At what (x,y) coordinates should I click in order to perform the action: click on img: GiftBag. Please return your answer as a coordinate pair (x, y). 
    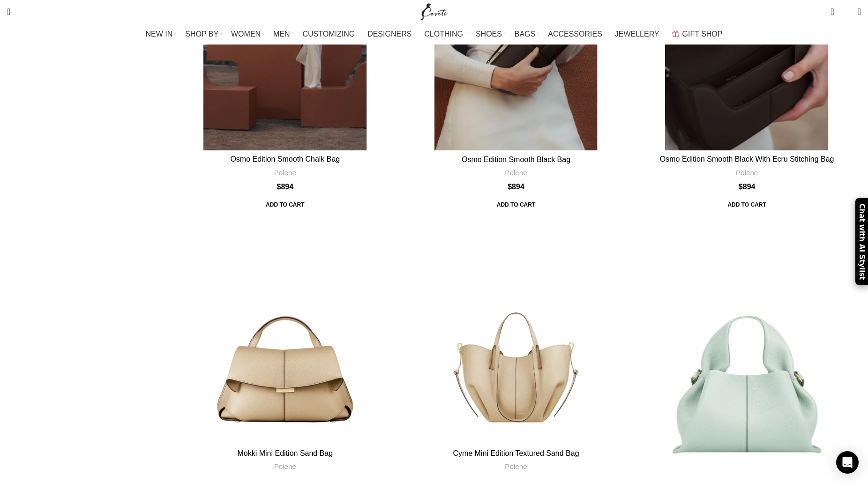
    Looking at the image, I should click on (675, 34).